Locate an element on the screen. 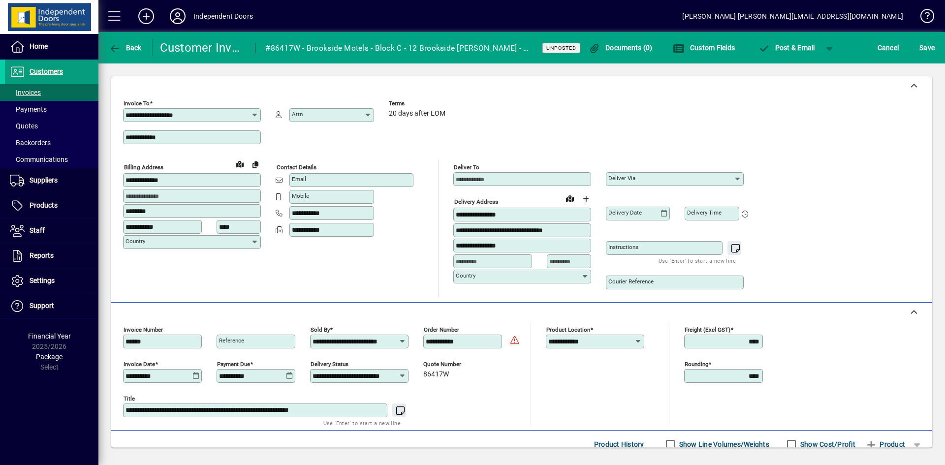 The image size is (945, 465). span: Quotes is located at coordinates (24, 126).